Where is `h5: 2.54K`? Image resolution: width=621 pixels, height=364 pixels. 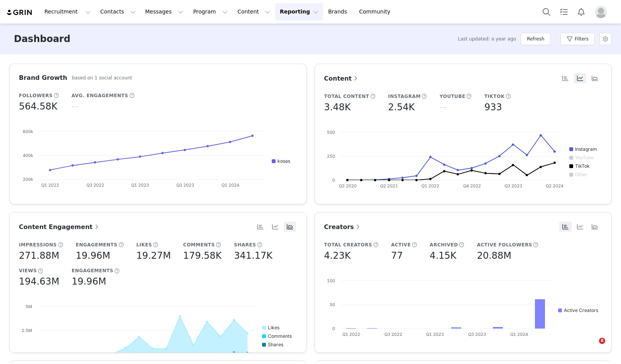 h5: 2.54K is located at coordinates (401, 107).